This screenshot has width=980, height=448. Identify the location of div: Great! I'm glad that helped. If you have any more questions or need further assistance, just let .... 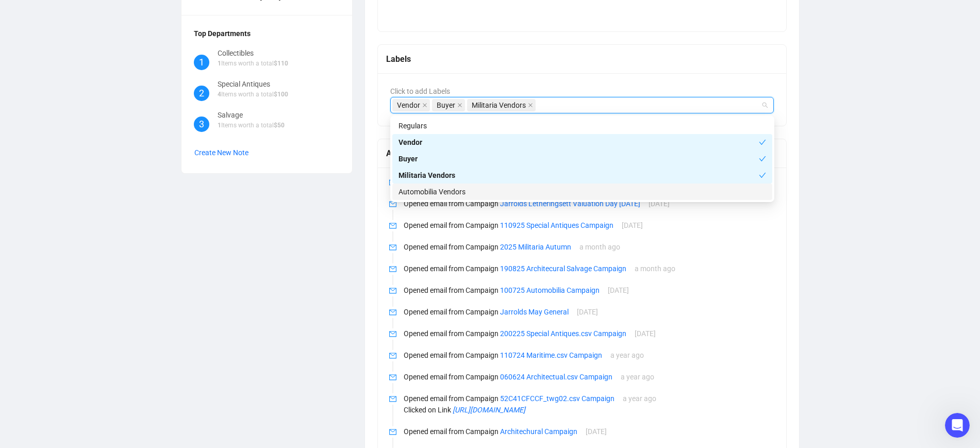
(88, 325).